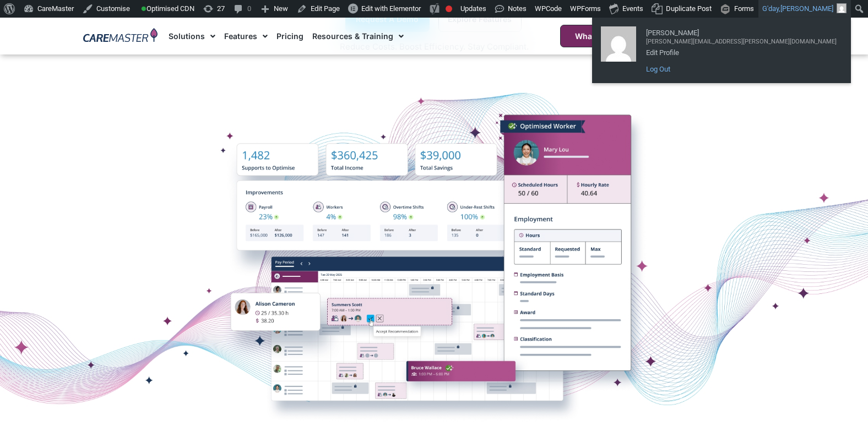 The image size is (868, 437). I want to click on img: CareMaster Logo, so click(120, 36).